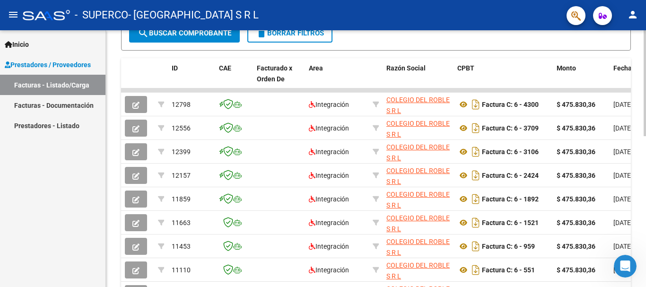 The height and width of the screenshot is (287, 646). Describe the element at coordinates (510, 104) in the screenshot. I see `strong: Factura C: 6 - 4300` at that location.